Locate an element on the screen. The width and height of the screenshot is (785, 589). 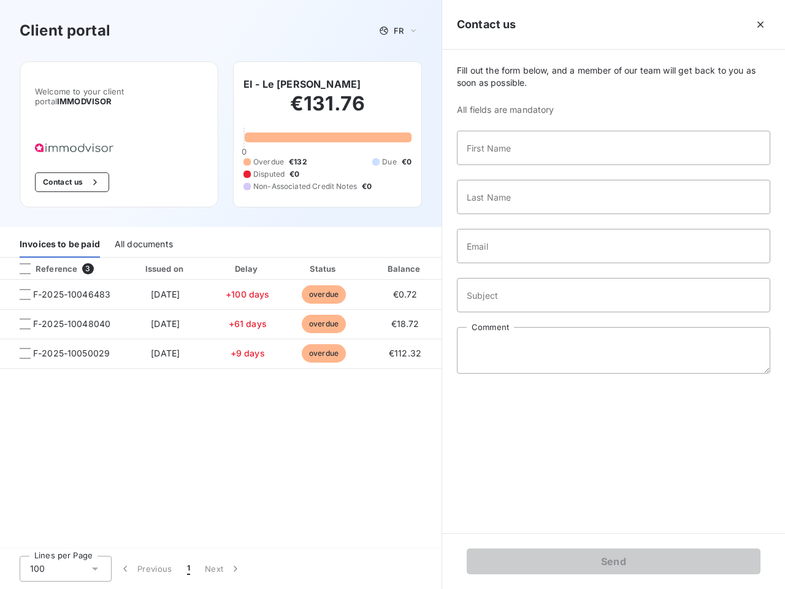
img: Company logo is located at coordinates (74, 148).